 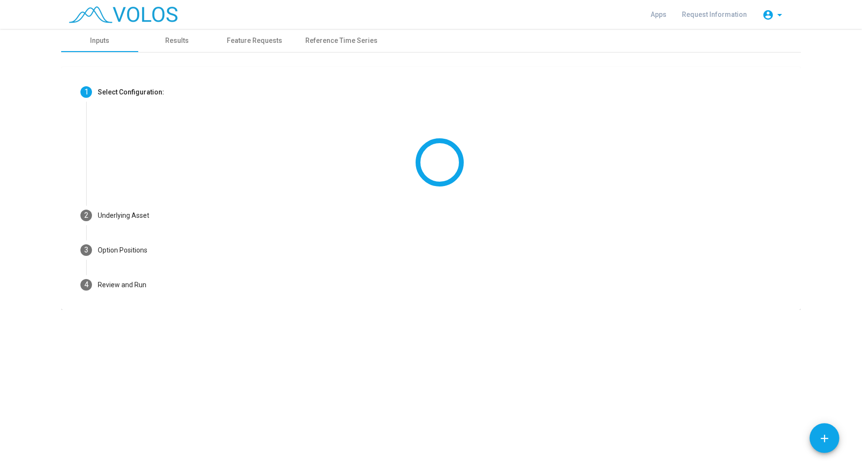 I want to click on span: Apps, so click(x=659, y=14).